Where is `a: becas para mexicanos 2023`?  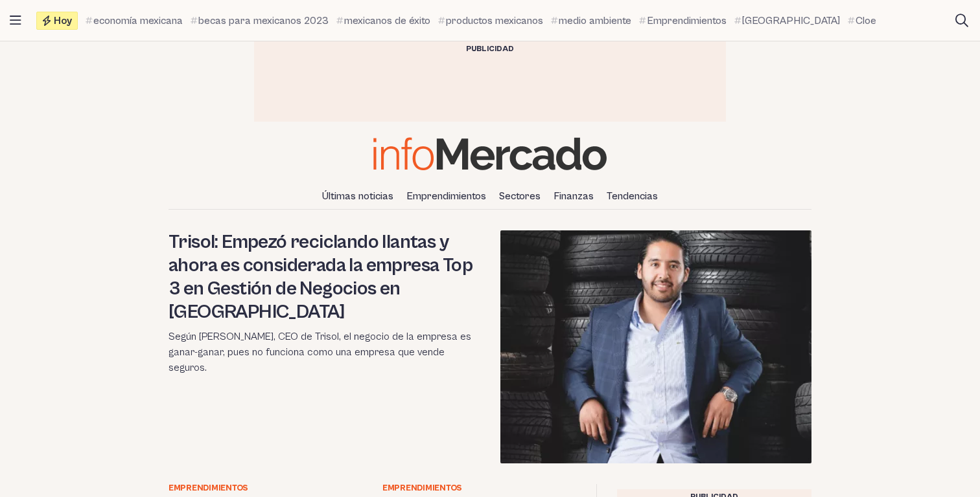
a: becas para mexicanos 2023 is located at coordinates (259, 21).